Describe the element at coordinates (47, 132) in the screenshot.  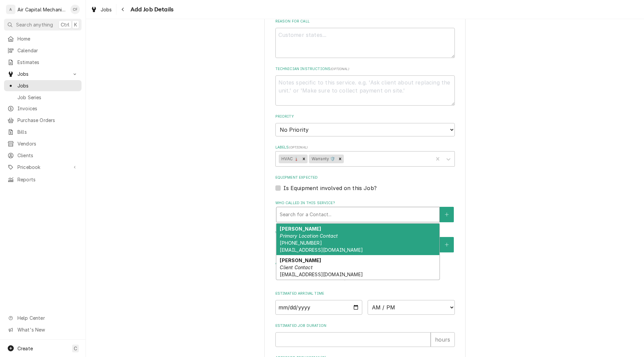
I see `span: Bills` at that location.